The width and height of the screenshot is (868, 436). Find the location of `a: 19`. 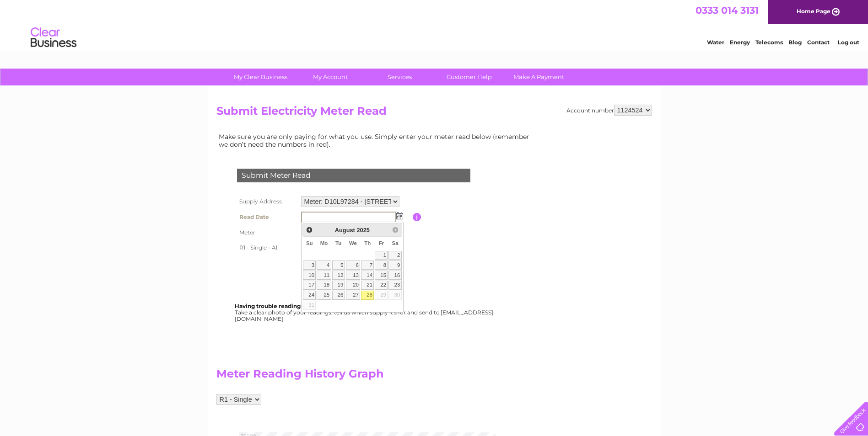

a: 19 is located at coordinates (339, 286).